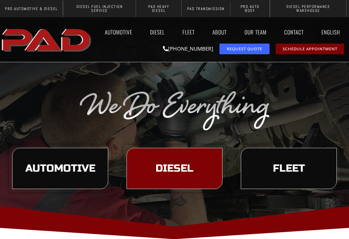  I want to click on a: learn more about our fleet services, so click(288, 169).